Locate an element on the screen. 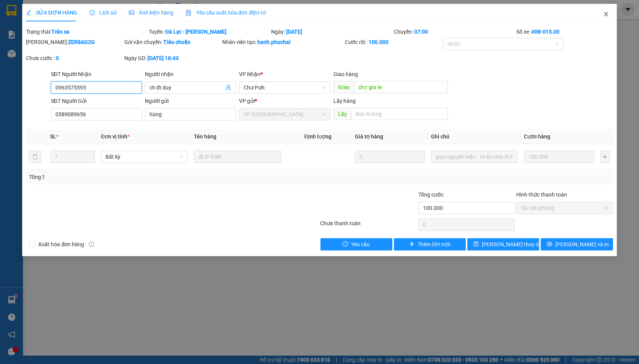 This screenshot has width=639, height=364. span: Yêu cầu is located at coordinates (360, 244).